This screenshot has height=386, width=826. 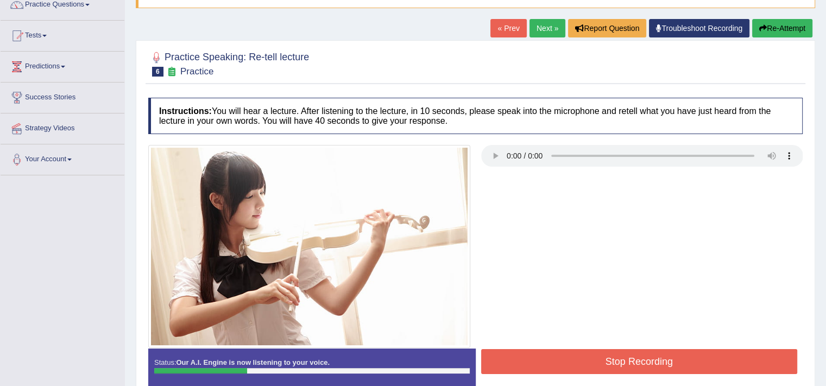 I want to click on a: Success Stories, so click(x=62, y=96).